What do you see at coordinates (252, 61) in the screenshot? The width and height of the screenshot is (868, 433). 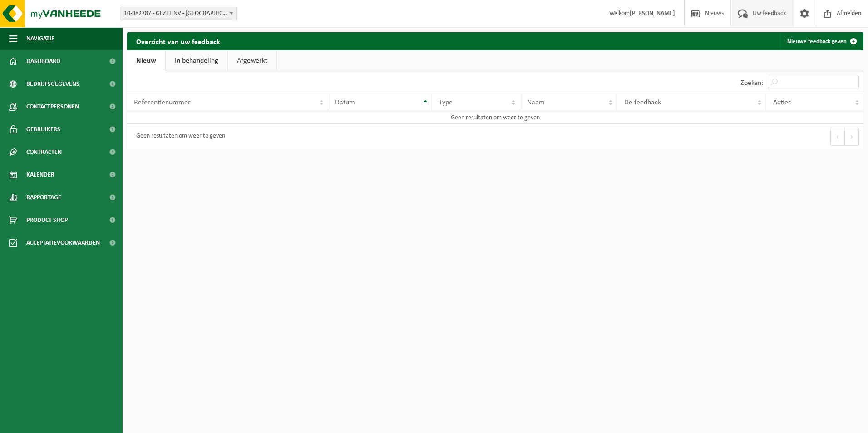 I see `a: Afgewerkt` at bounding box center [252, 61].